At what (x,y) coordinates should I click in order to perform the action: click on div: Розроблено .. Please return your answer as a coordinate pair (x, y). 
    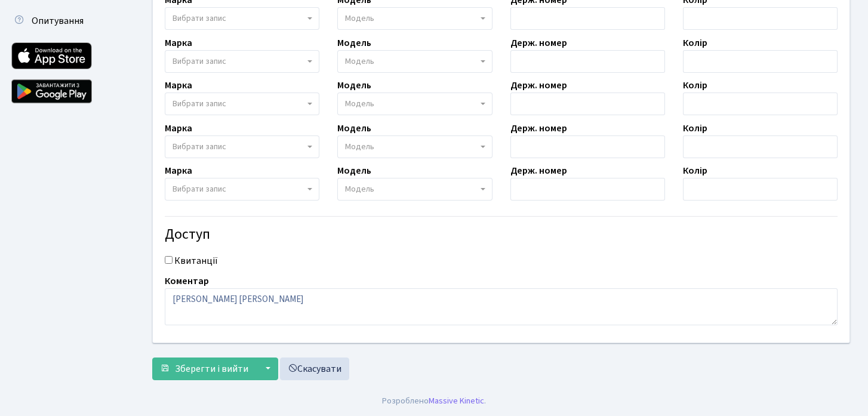
    Looking at the image, I should click on (434, 401).